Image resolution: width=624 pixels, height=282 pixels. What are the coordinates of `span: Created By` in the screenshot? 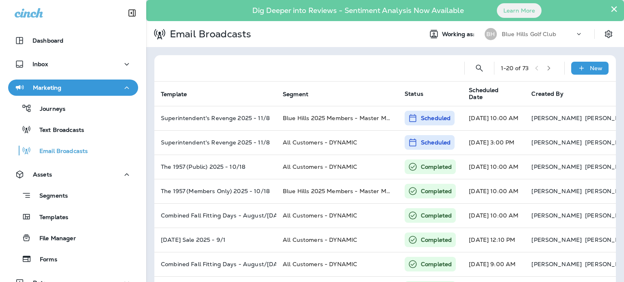 It's located at (547, 94).